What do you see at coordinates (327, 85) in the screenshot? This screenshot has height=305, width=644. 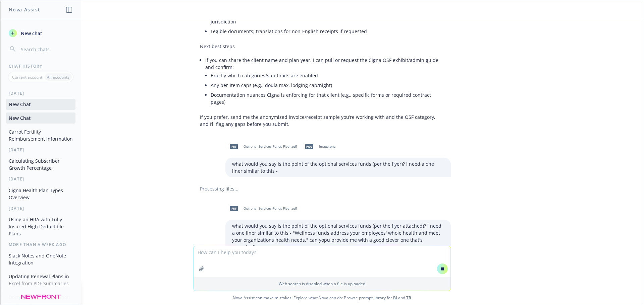 I see `li: Any per-item caps (e.g., doula max, lodging cap/night)` at bounding box center [327, 85].